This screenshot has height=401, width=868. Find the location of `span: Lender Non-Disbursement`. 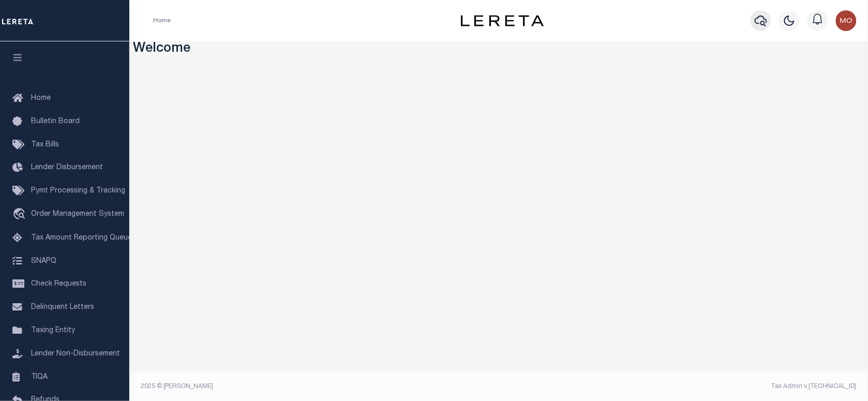

span: Lender Non-Disbursement is located at coordinates (75, 354).